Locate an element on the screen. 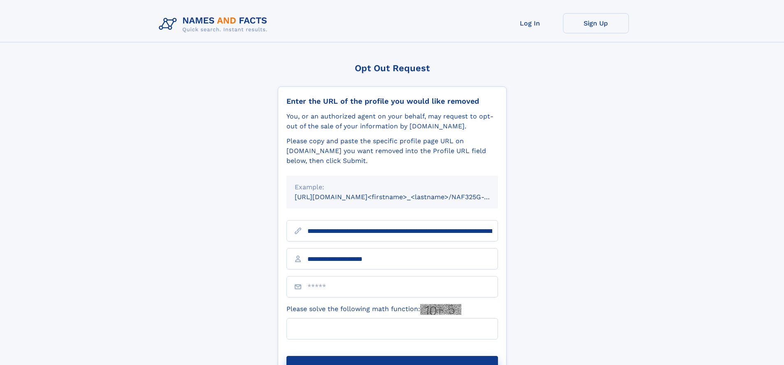 Image resolution: width=784 pixels, height=365 pixels. label: Please solve the following math function: is located at coordinates (374, 310).